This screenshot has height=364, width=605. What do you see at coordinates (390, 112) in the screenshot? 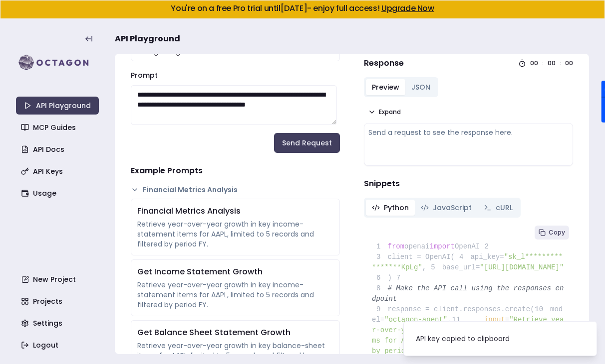
I see `span: Expand` at bounding box center [390, 112].